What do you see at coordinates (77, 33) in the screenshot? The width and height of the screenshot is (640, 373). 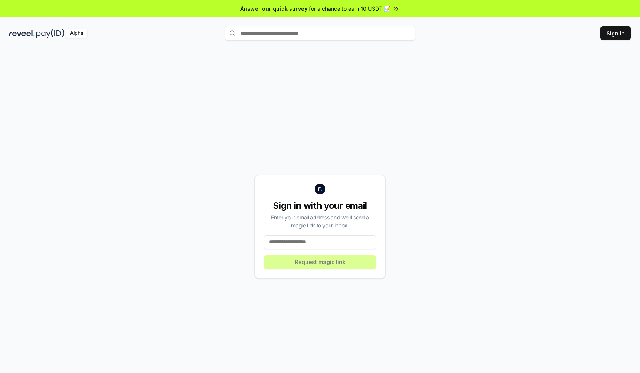 I see `div: Alpha` at bounding box center [77, 33].